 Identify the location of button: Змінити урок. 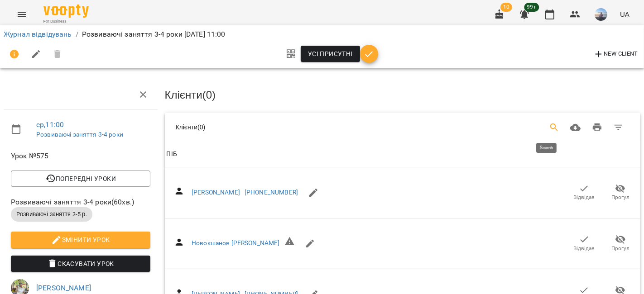
(80, 240).